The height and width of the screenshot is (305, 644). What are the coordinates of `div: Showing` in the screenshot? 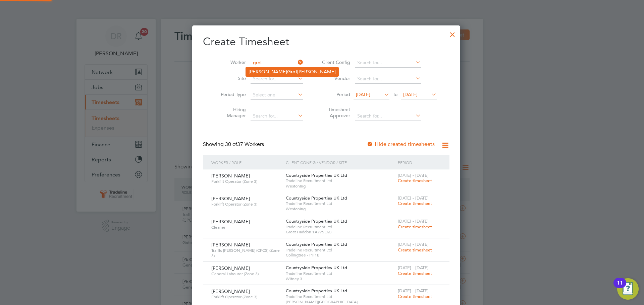 It's located at (234, 144).